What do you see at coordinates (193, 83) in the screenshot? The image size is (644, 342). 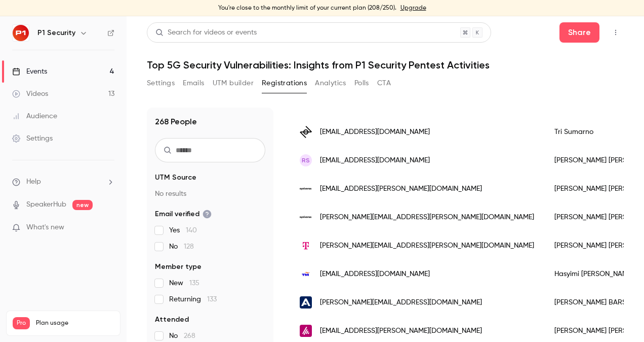 I see `button: Emails` at bounding box center [193, 83].